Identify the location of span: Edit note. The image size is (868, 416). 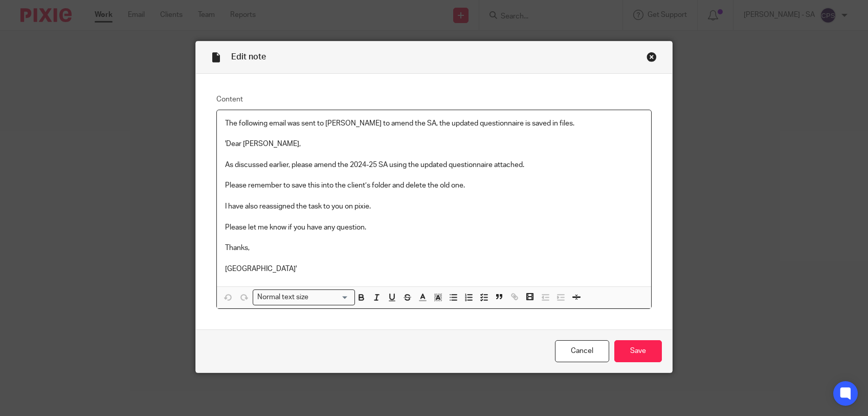
(248, 57).